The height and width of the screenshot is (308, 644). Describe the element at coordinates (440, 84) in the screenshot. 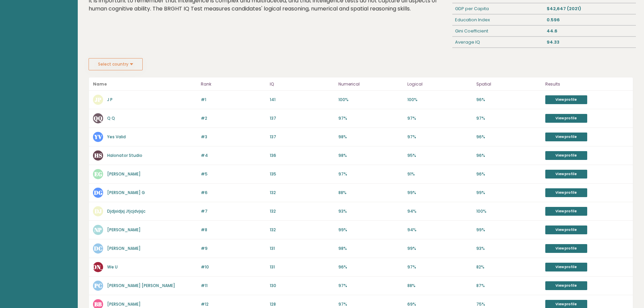

I see `p: Logical` at that location.